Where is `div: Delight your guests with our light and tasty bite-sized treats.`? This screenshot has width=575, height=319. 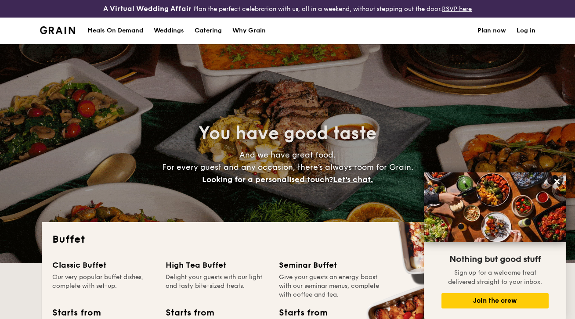 div: Delight your guests with our light and tasty bite-sized treats. is located at coordinates (217, 286).